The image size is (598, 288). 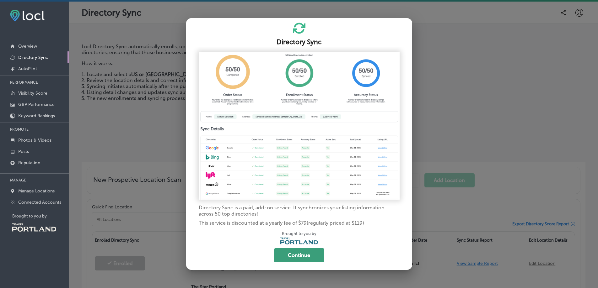 I want to click on p: This service is discounted at a yearly fee of $ 79 (regularly priced at $ 119 ), so click(x=299, y=223).